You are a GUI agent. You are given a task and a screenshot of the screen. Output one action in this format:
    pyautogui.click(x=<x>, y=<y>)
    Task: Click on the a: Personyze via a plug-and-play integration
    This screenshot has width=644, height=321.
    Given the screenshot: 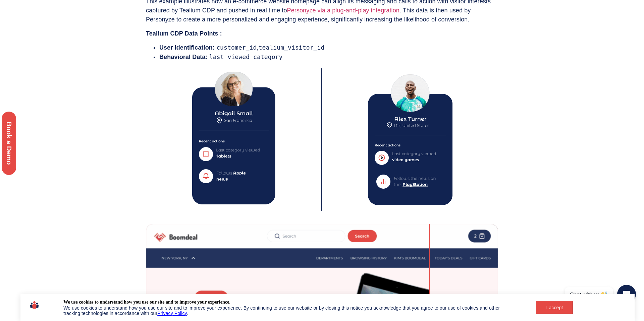 What is the action you would take?
    pyautogui.click(x=344, y=10)
    